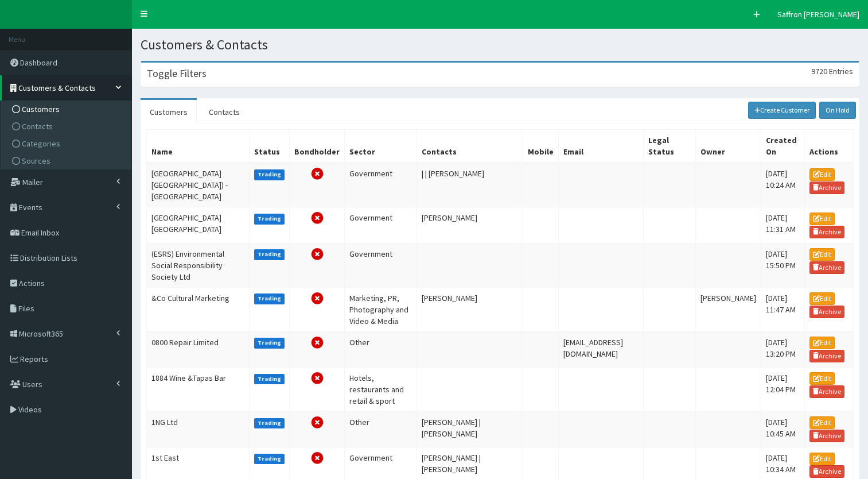  What do you see at coordinates (41, 143) in the screenshot?
I see `span: Categories` at bounding box center [41, 143].